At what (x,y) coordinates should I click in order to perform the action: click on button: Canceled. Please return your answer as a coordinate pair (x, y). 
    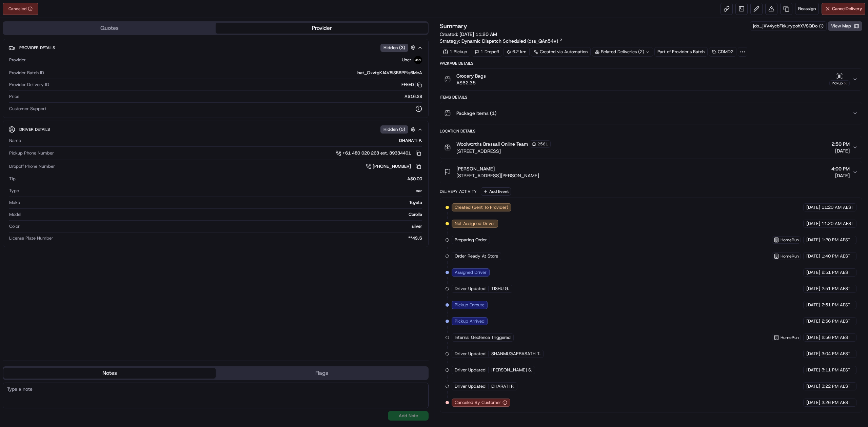
    Looking at the image, I should click on (20, 9).